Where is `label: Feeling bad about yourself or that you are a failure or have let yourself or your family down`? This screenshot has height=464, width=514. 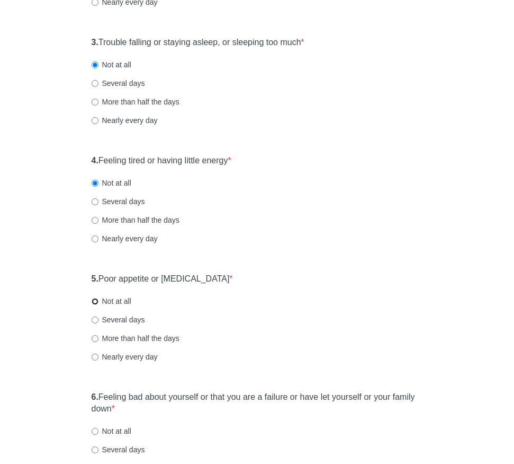 label: Feeling bad about yourself or that you are a failure or have let yourself or your family down is located at coordinates (257, 403).